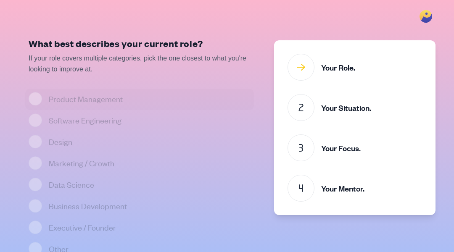 Image resolution: width=454 pixels, height=252 pixels. Describe the element at coordinates (35, 142) in the screenshot. I see `input: Design` at that location.